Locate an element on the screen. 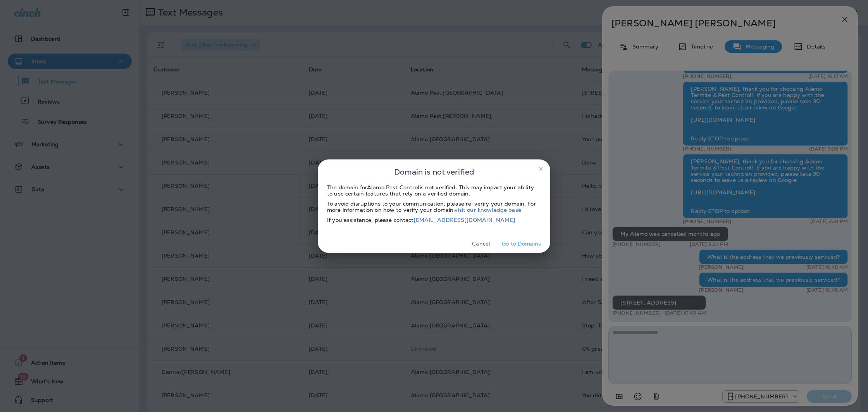  button: close is located at coordinates (541, 169).